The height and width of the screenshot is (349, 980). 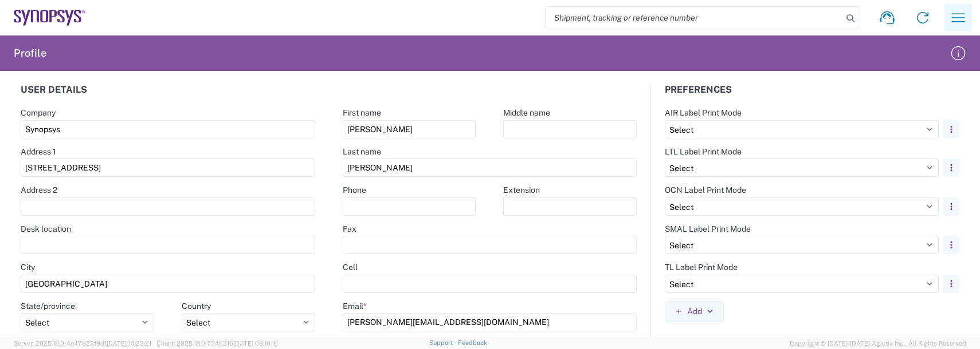 I want to click on div: User details, so click(x=168, y=96).